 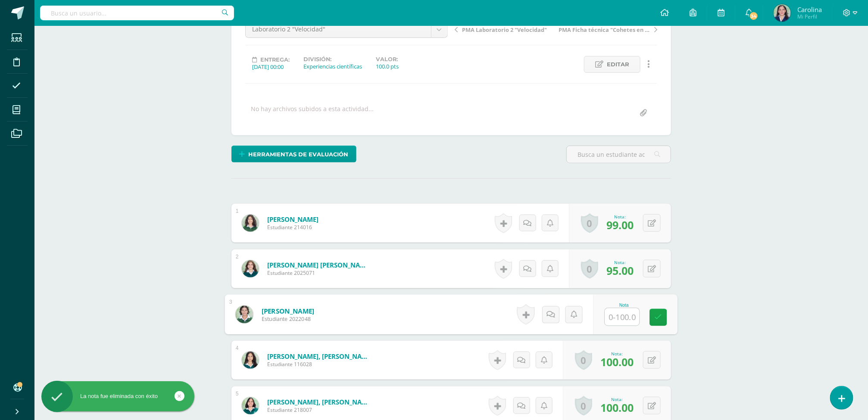 I want to click on div: 100.0 pts, so click(x=387, y=66).